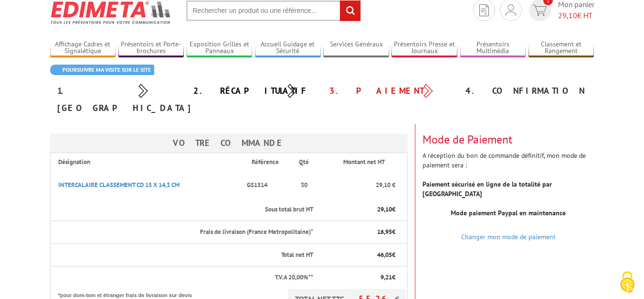  Describe the element at coordinates (508, 181) in the screenshot. I see `div: A réception du bon de commande définitif, mon mode de paiement sera :` at that location.